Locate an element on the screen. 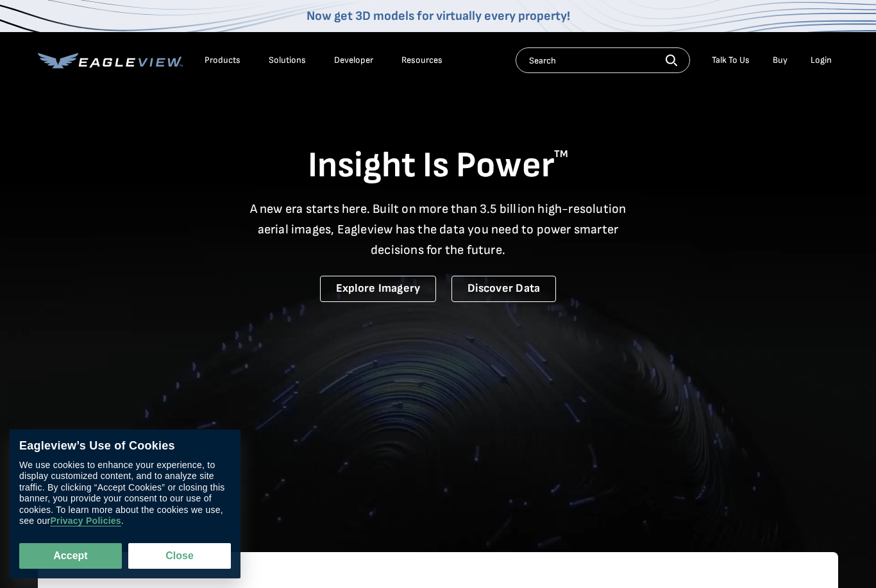  div: Talk To Us is located at coordinates (730, 61).